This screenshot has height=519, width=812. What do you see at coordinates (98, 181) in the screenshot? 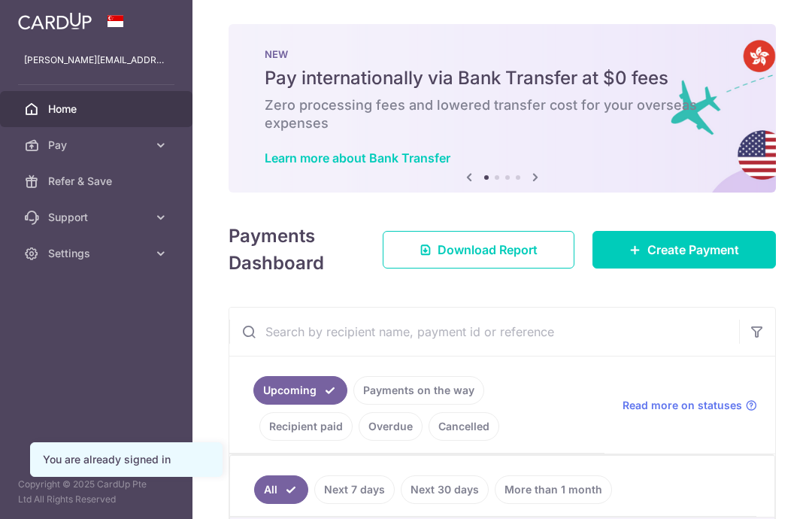
I see `span: Refer & Save` at bounding box center [98, 181].